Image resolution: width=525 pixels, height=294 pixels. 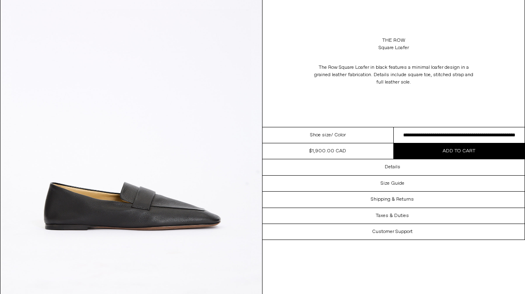 What do you see at coordinates (328, 151) in the screenshot?
I see `span: $1,900.00 CAD` at bounding box center [328, 151].